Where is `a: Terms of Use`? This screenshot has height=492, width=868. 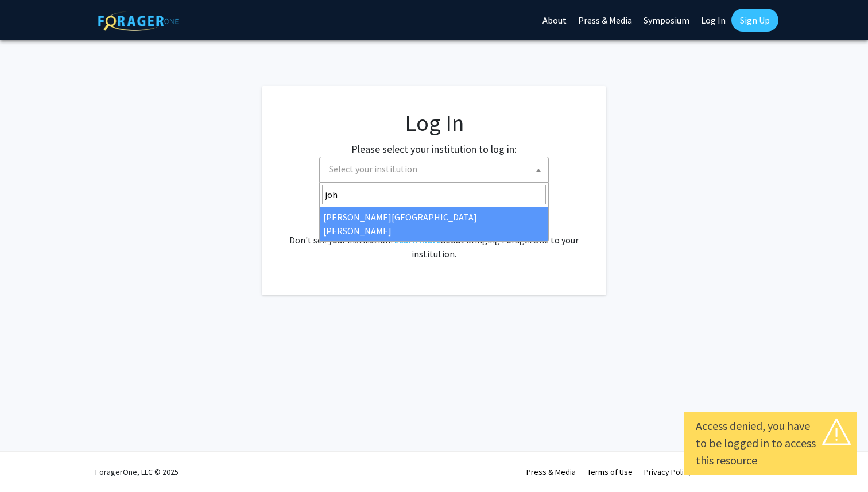
a: Terms of Use is located at coordinates (610, 472).